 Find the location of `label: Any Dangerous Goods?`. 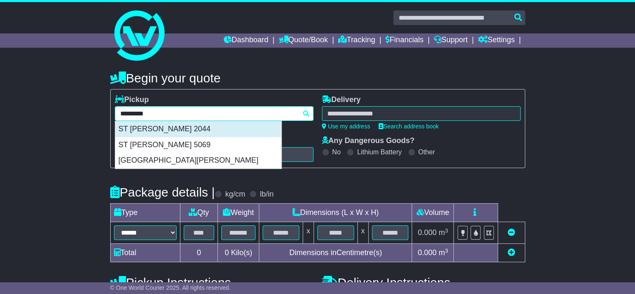

label: Any Dangerous Goods? is located at coordinates (368, 141).